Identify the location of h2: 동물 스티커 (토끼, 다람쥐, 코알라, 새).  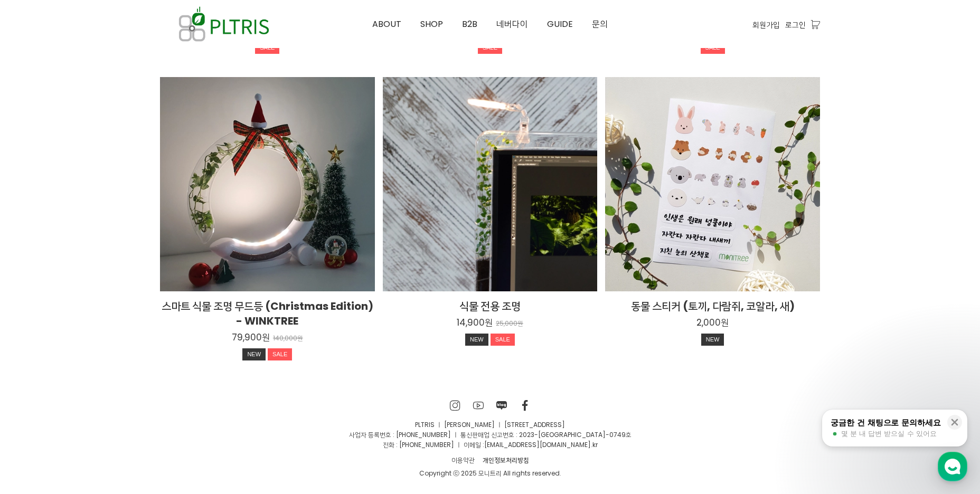
(713, 307).